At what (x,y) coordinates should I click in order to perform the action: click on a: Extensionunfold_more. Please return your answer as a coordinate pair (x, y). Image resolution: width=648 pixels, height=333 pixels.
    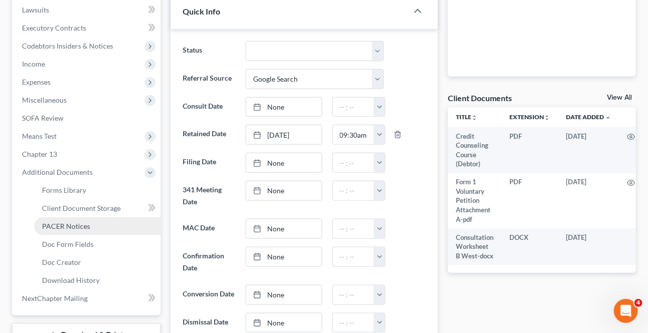
    Looking at the image, I should click on (530, 117).